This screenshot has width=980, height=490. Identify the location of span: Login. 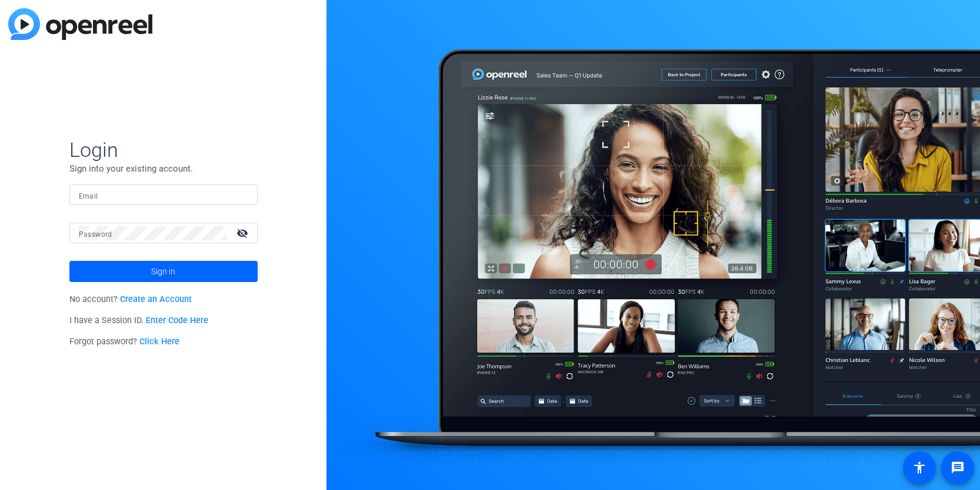
(163, 150).